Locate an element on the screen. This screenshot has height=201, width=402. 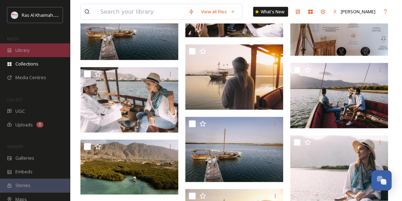
span: Library is located at coordinates (22, 50).